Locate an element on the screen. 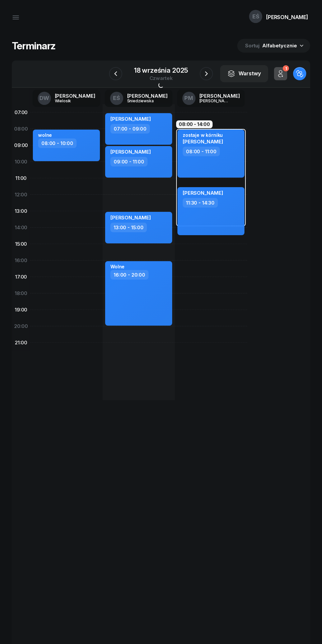 Image resolution: width=322 pixels, height=644 pixels. button: Warstwy is located at coordinates (244, 74).